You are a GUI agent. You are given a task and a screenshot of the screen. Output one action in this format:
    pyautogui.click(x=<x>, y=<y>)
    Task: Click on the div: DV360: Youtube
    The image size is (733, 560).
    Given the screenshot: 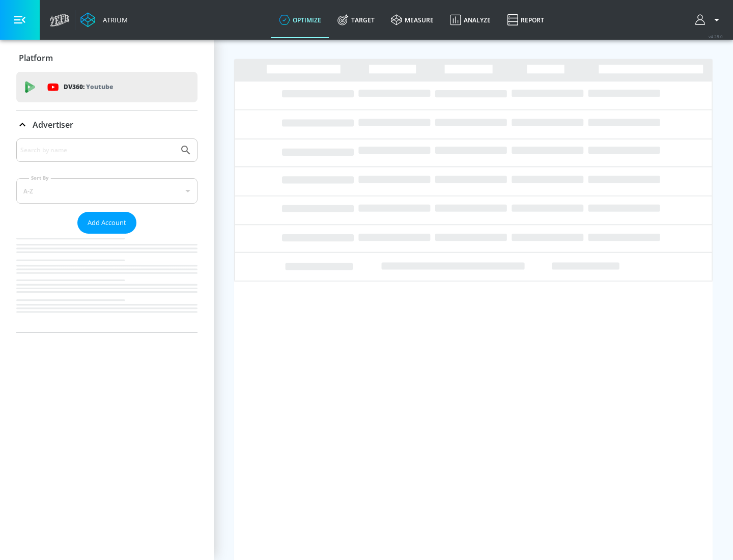 What is the action you would take?
    pyautogui.click(x=107, y=87)
    